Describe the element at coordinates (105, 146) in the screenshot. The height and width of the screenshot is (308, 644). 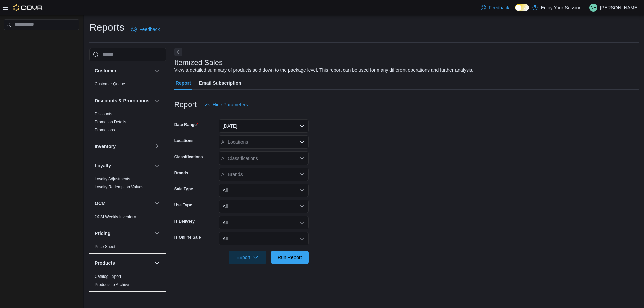
I see `h3: Inventory` at that location.